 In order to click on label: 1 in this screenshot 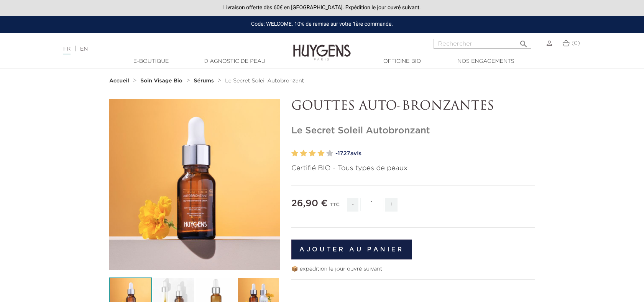, I will do `click(294, 153)`.